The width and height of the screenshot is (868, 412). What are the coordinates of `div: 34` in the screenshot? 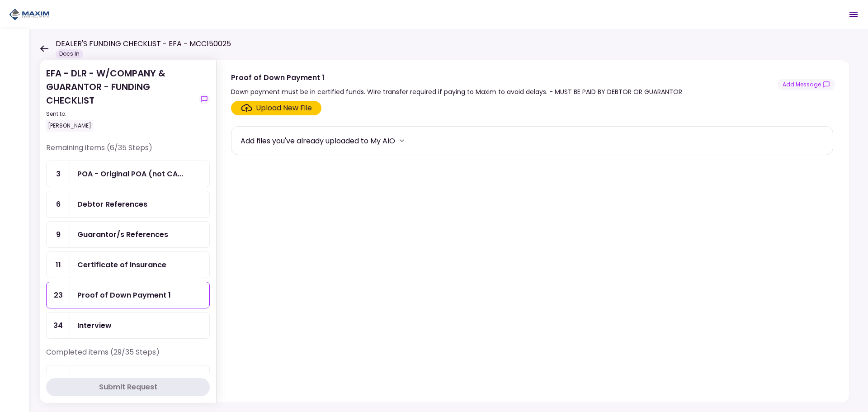 It's located at (58, 326).